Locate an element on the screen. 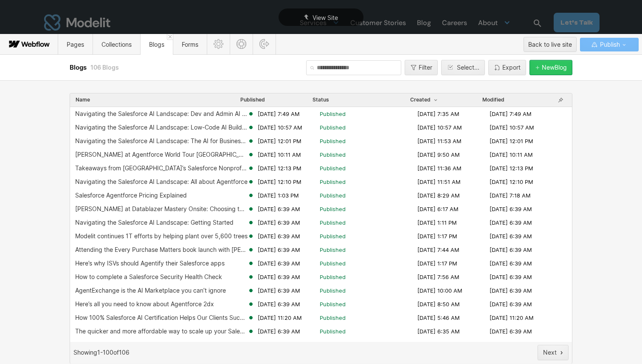 The width and height of the screenshot is (642, 364). span: Modified is located at coordinates (493, 100).